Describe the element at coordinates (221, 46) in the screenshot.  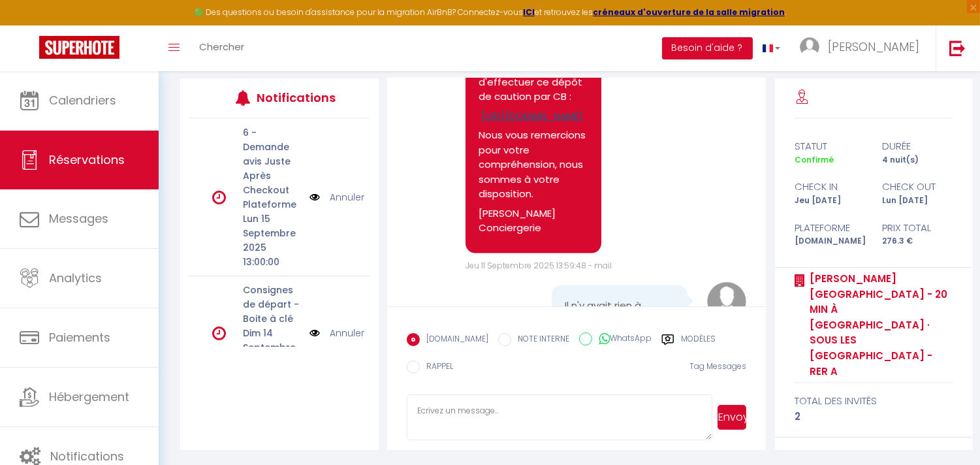
I see `span: Chercher` at that location.